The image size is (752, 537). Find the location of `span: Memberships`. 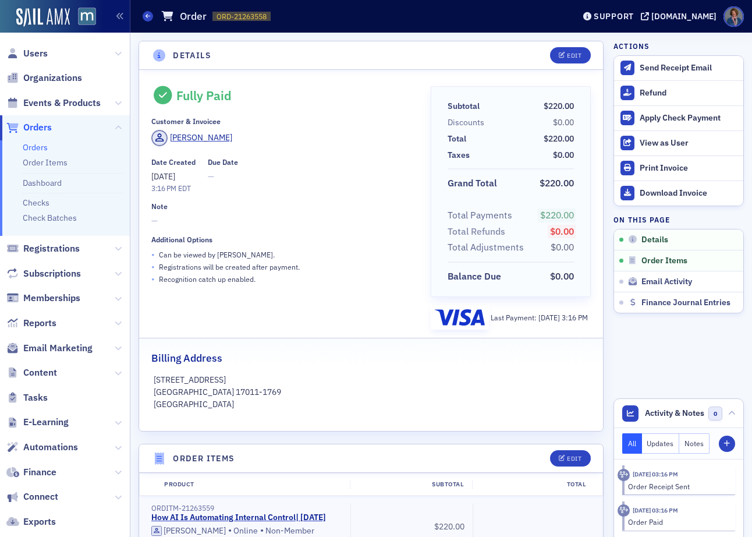

span: Memberships is located at coordinates (52, 298).